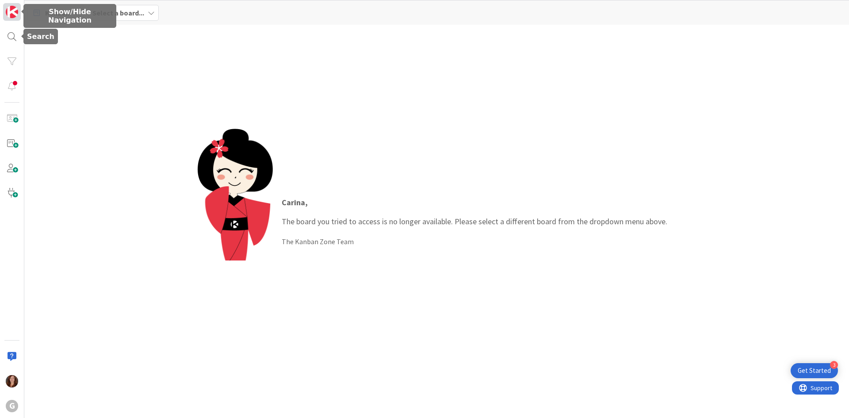 The image size is (849, 418). What do you see at coordinates (814, 371) in the screenshot?
I see `div: Get Started` at bounding box center [814, 371].